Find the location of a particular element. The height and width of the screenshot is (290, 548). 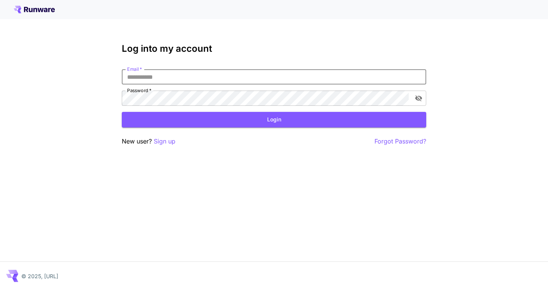

label: Password is located at coordinates (139, 90).